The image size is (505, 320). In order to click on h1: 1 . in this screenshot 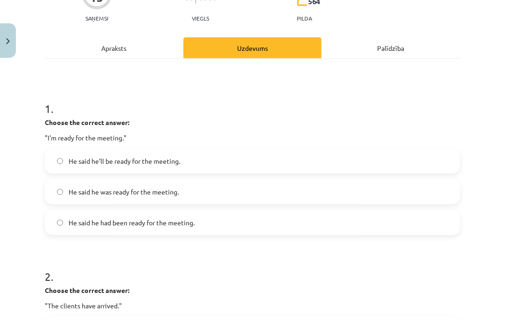, I will do `click(253, 100)`.